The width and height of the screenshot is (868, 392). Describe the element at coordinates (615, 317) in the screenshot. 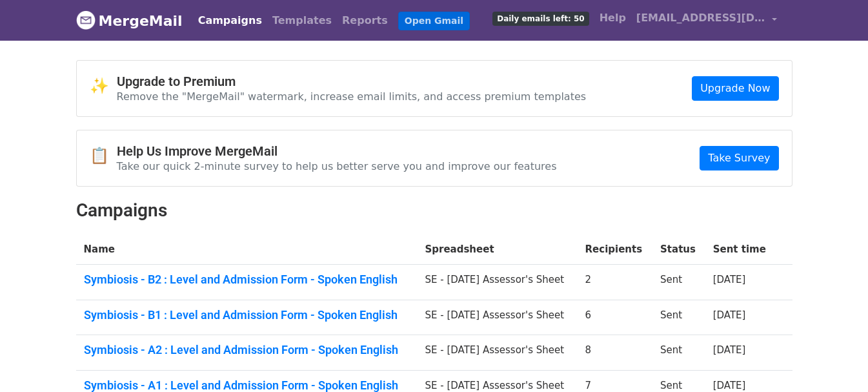

I see `td: 6` at that location.